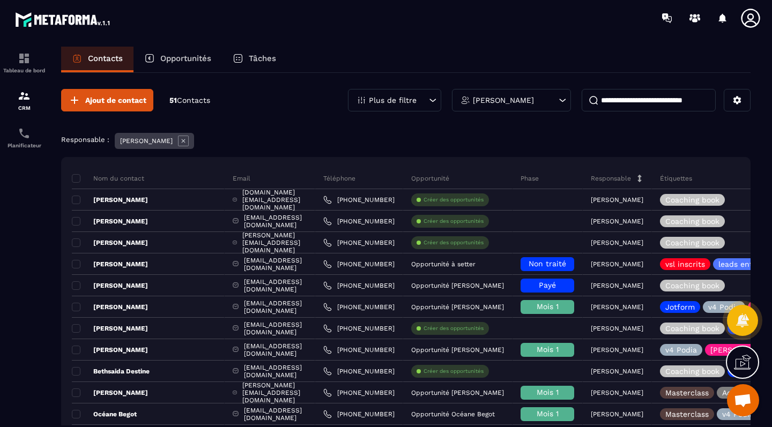 This screenshot has height=427, width=772. What do you see at coordinates (339, 178) in the screenshot?
I see `p: Téléphone` at bounding box center [339, 178].